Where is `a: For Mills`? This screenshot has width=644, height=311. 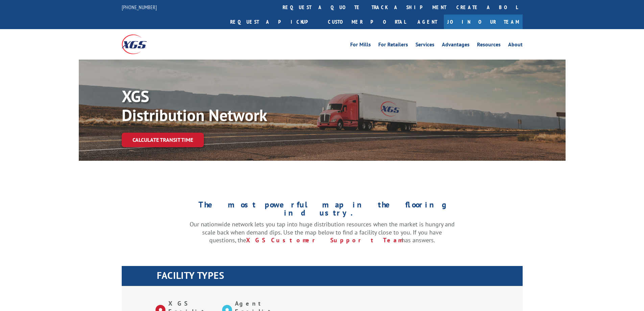 a: For Mills is located at coordinates (361, 45).